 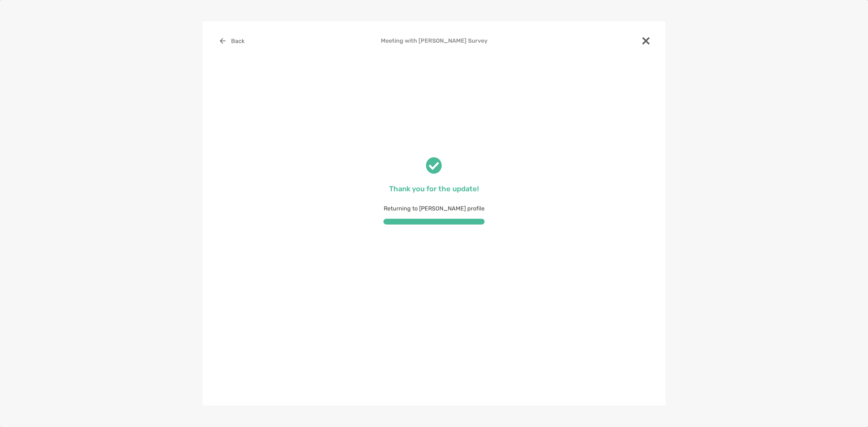 I want to click on img: check success, so click(x=434, y=165).